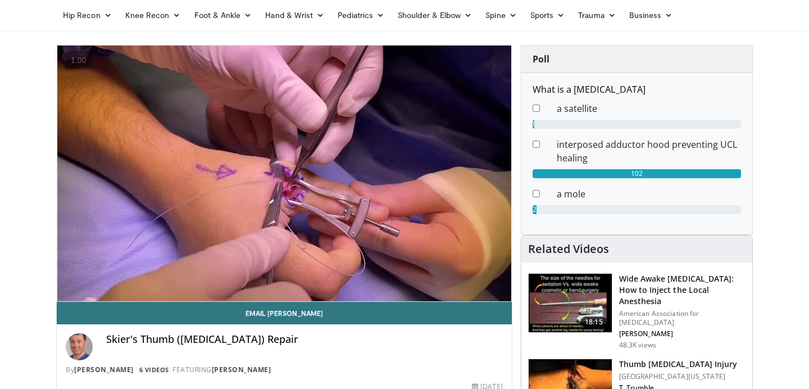 This screenshot has height=389, width=809. Describe the element at coordinates (570, 303) in the screenshot. I see `img: Q2xRg7exoPLTwO8X4xMDoxOjBrO-I4W8_1.150x105_q85_crop-smart_upscale.jpg` at that location.